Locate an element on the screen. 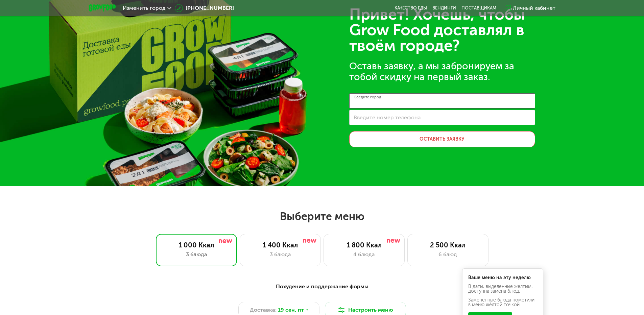 Image resolution: width=644 pixels, height=315 pixels. a: Вендинги is located at coordinates (445, 8).